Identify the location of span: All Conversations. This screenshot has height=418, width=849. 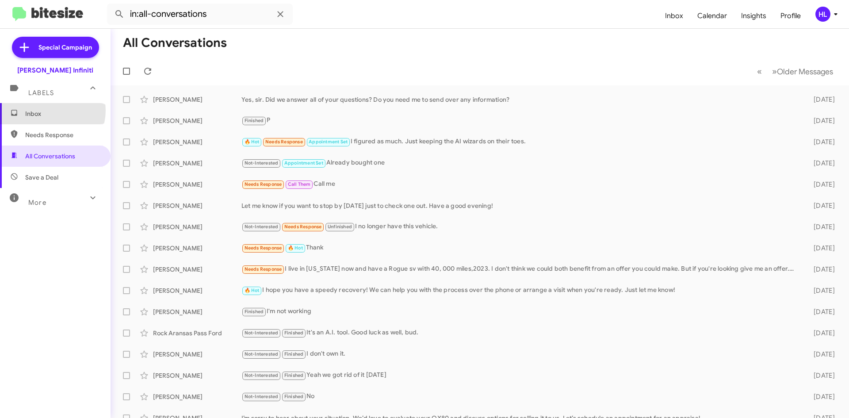
(50, 156).